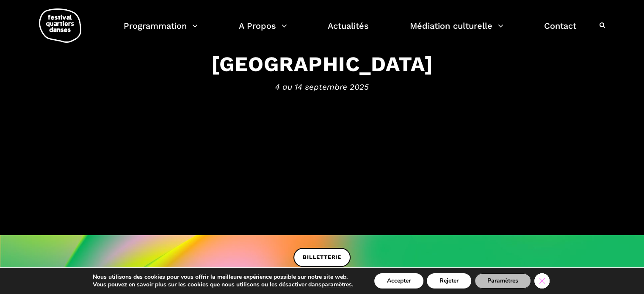 The height and width of the screenshot is (294, 644). Describe the element at coordinates (560, 31) in the screenshot. I see `a: Contact` at that location.